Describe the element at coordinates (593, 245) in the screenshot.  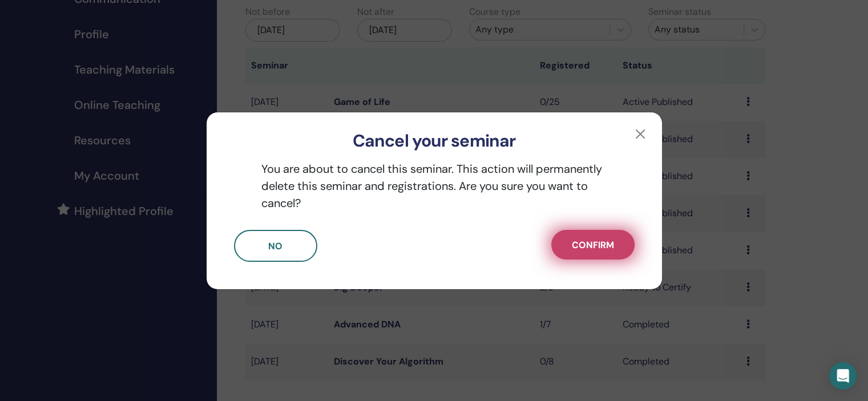
I see `span: Confirm` at that location.